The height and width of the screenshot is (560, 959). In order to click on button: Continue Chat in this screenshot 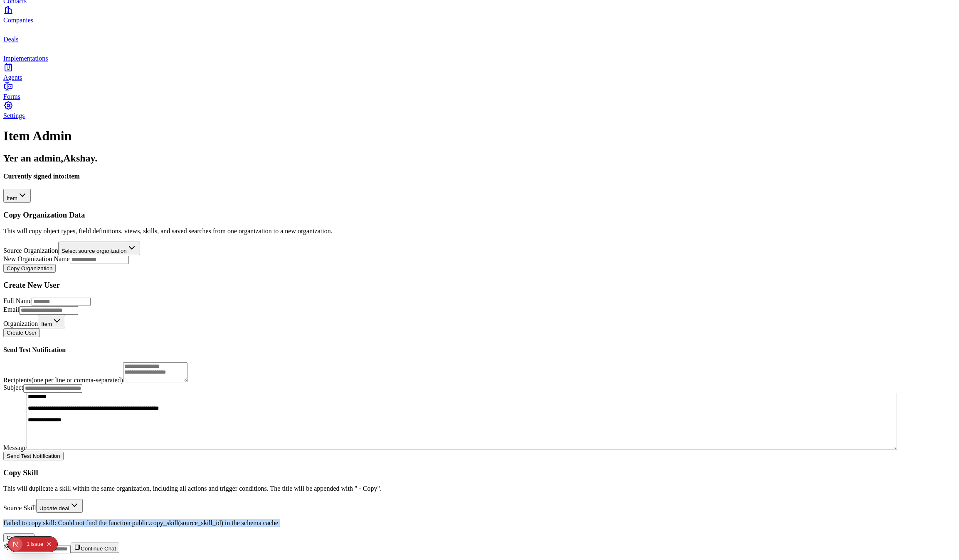, I will do `click(95, 548)`.